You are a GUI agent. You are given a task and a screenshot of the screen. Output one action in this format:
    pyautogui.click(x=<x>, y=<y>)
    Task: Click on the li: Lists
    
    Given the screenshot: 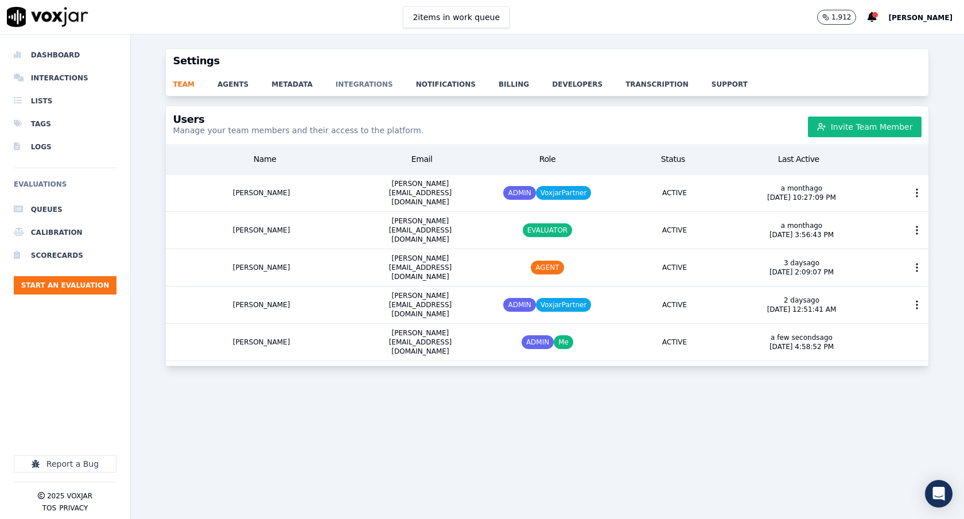 What is the action you would take?
    pyautogui.click(x=65, y=101)
    